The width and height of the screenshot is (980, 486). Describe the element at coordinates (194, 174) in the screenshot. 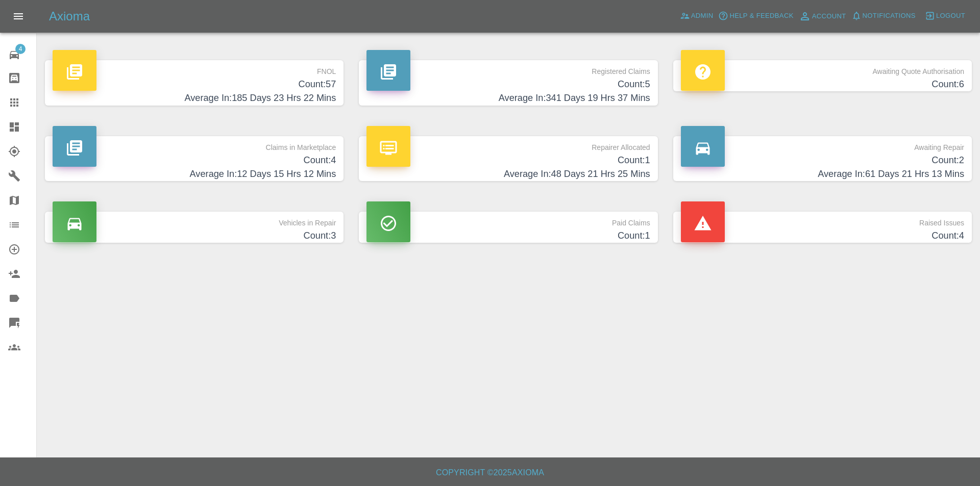

I see `h4: Average In: 12 Days 15 Hrs 12 Mins` at that location.